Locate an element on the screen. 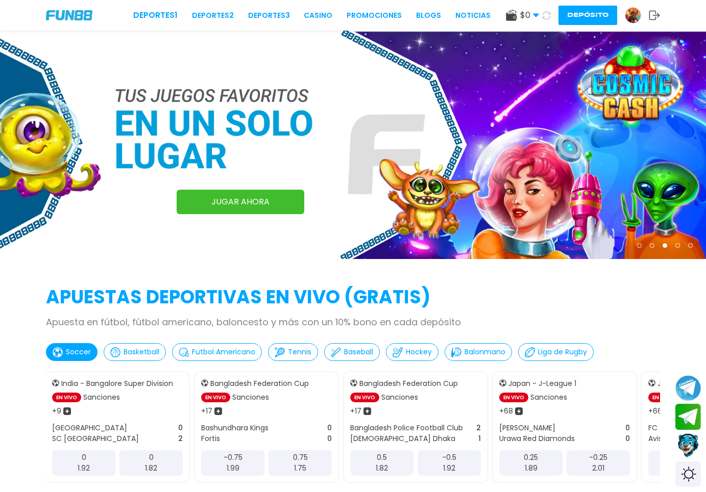 Image resolution: width=706 pixels, height=492 pixels. a: NOTICIAS is located at coordinates (473, 15).